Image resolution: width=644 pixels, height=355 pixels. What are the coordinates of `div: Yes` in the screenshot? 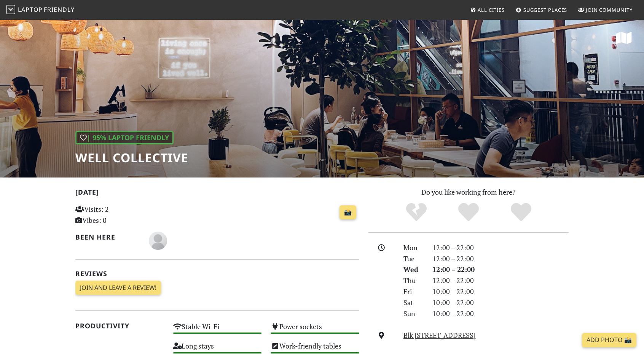 It's located at (469, 212).